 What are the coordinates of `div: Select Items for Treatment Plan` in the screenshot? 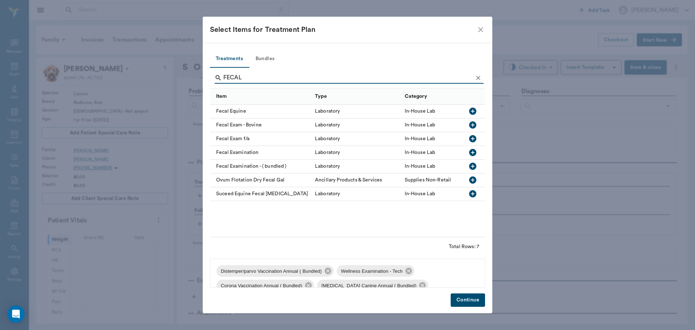 It's located at (343, 30).